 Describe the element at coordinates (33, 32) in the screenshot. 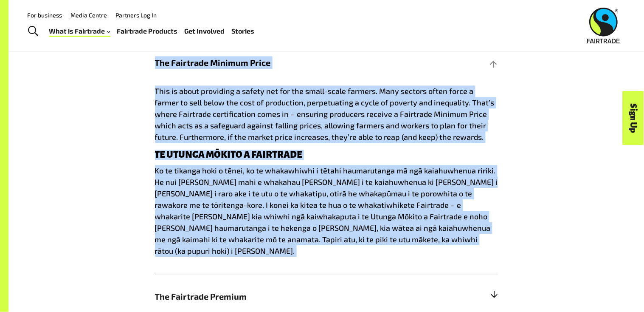

I see `a: Toggle Search` at that location.